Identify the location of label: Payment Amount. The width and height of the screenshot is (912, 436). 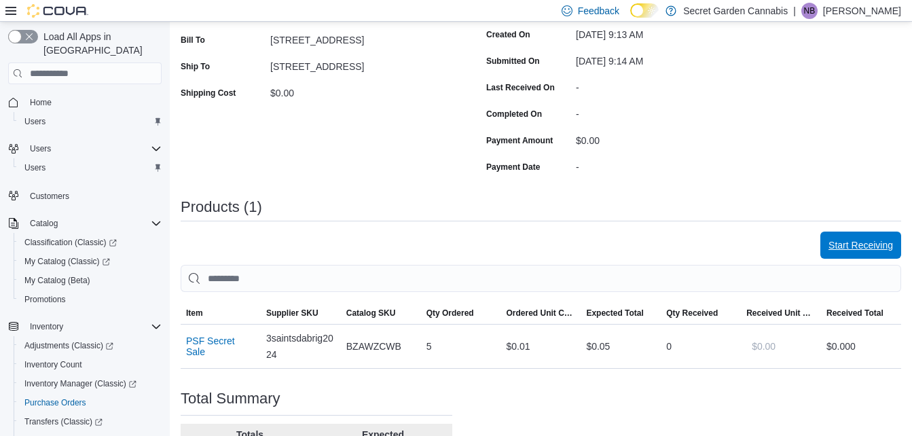
(520, 141).